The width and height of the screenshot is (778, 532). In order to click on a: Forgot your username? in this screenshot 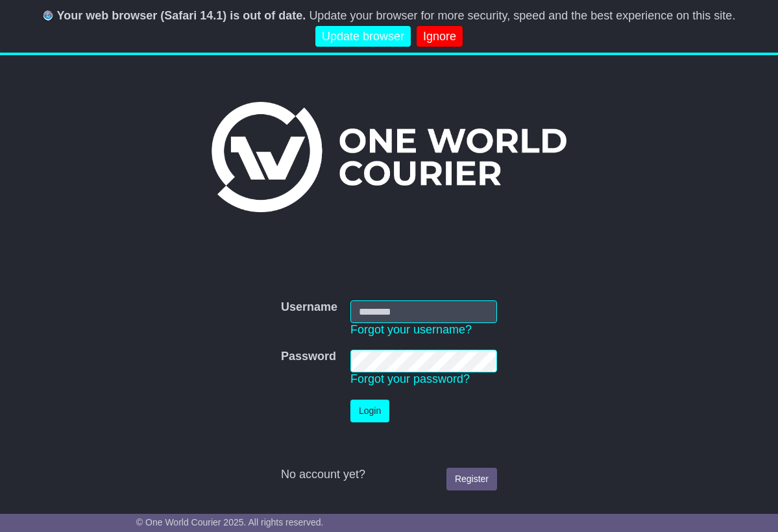, I will do `click(411, 329)`.